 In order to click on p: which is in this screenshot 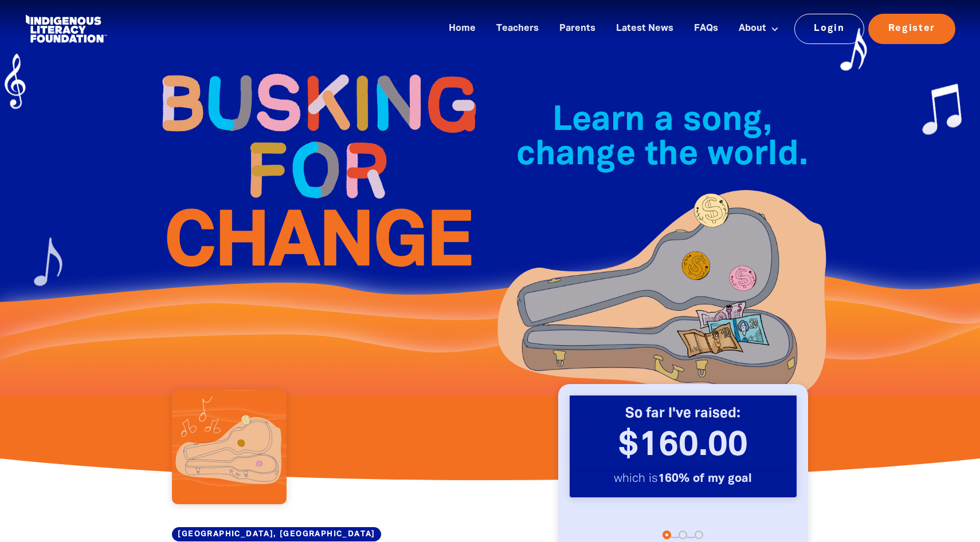, I will do `click(683, 485)`.